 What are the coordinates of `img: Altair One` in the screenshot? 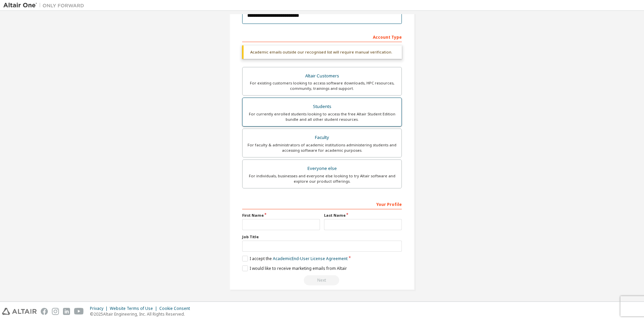 It's located at (46, 6).